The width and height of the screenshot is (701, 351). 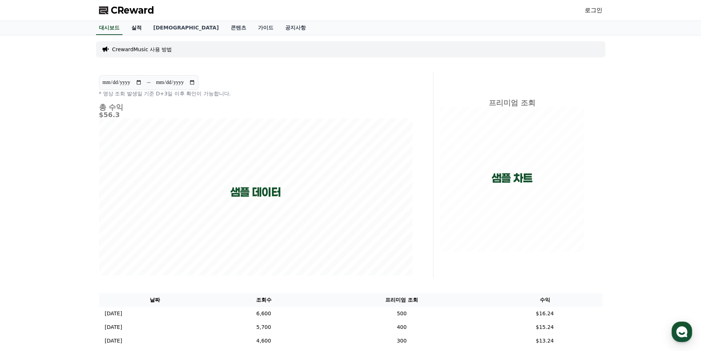 I want to click on h5: $56.3, so click(x=256, y=115).